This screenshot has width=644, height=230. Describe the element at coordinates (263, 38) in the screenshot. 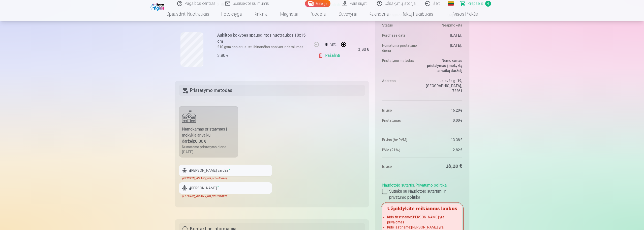

I see `h6: Aukštos kokybės spausdintos nuotraukos 10x15 cm` at that location.